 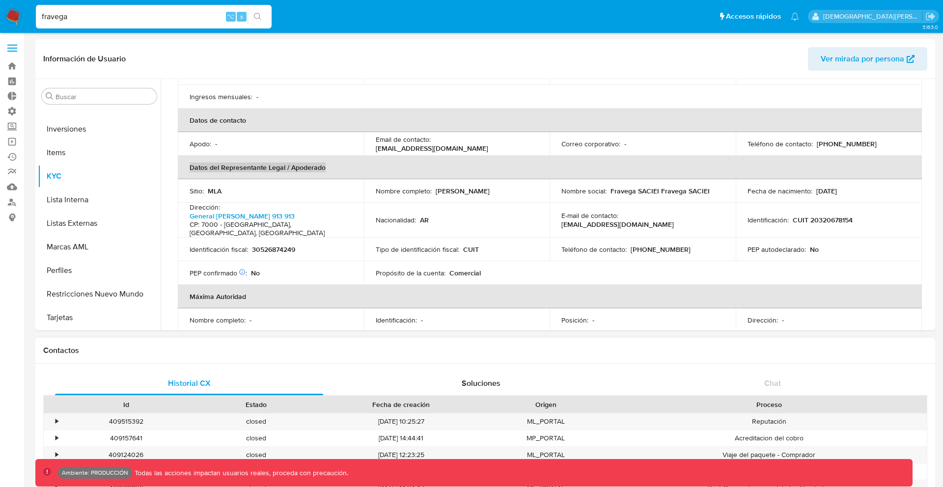 What do you see at coordinates (396, 220) in the screenshot?
I see `p: Nacionalidad :` at bounding box center [396, 220].